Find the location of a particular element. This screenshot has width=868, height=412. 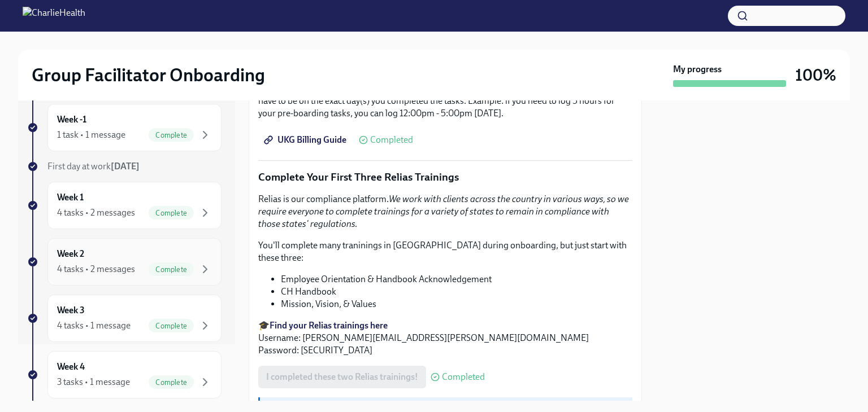

img: CharlieHealth is located at coordinates (53, 16).